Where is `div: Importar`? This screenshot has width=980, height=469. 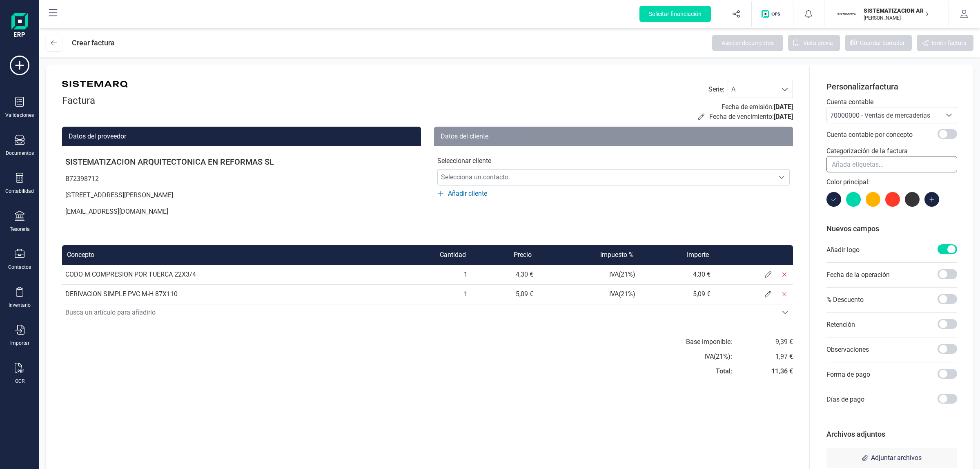
div: Importar is located at coordinates (20, 343).